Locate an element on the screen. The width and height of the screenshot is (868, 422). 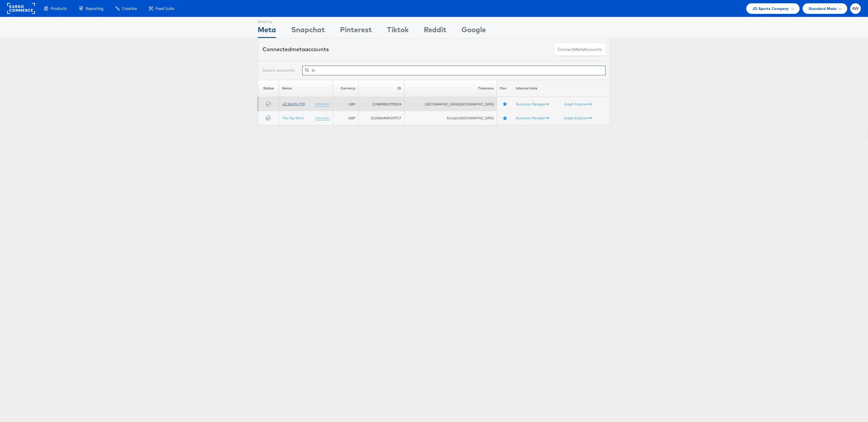
input: Filter is located at coordinates (455, 71).